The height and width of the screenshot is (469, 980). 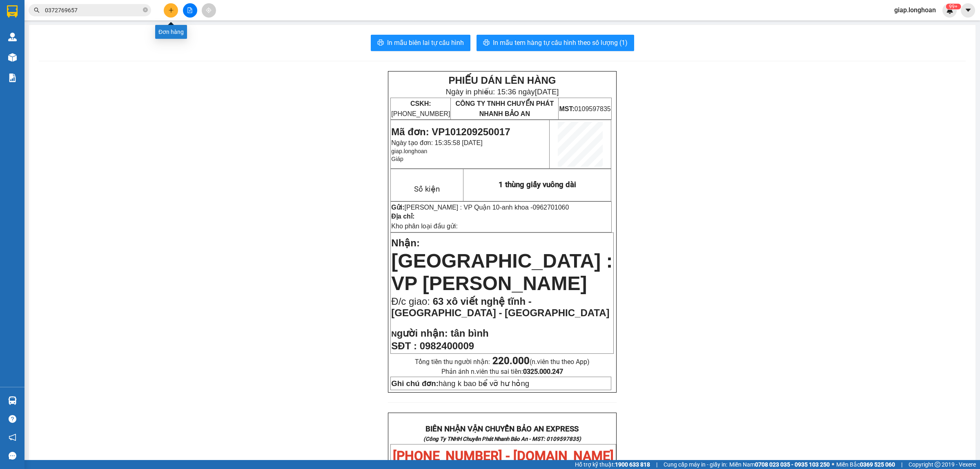 What do you see at coordinates (535, 207) in the screenshot?
I see `span: anh khoa -` at bounding box center [535, 207].